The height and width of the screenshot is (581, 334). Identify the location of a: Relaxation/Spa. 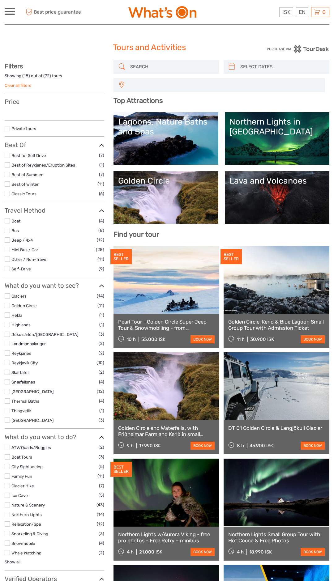
(26, 525).